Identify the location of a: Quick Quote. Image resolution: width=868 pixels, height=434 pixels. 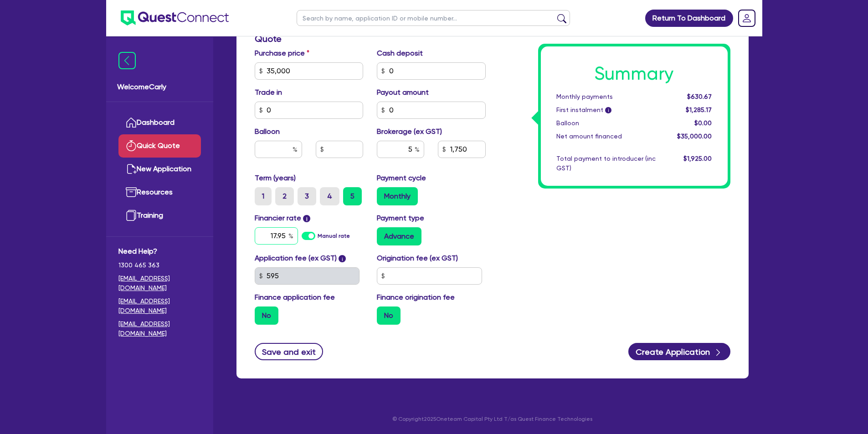
(159, 145).